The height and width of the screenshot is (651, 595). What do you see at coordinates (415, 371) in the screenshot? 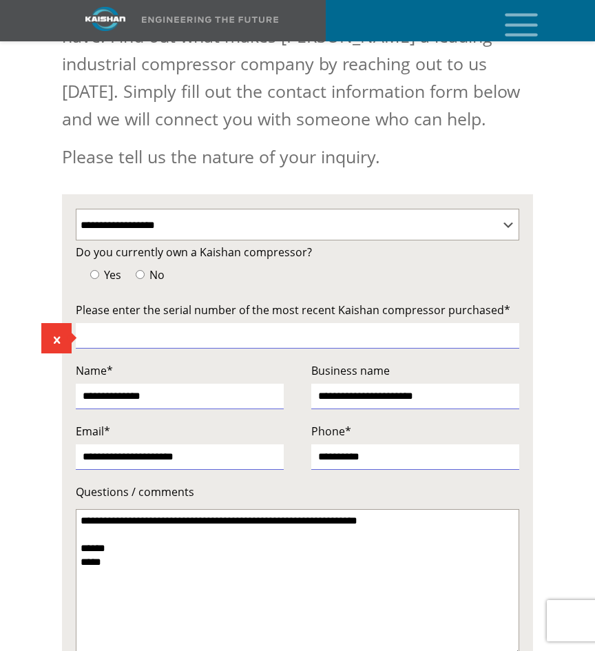
I see `label: Business name` at bounding box center [415, 371].